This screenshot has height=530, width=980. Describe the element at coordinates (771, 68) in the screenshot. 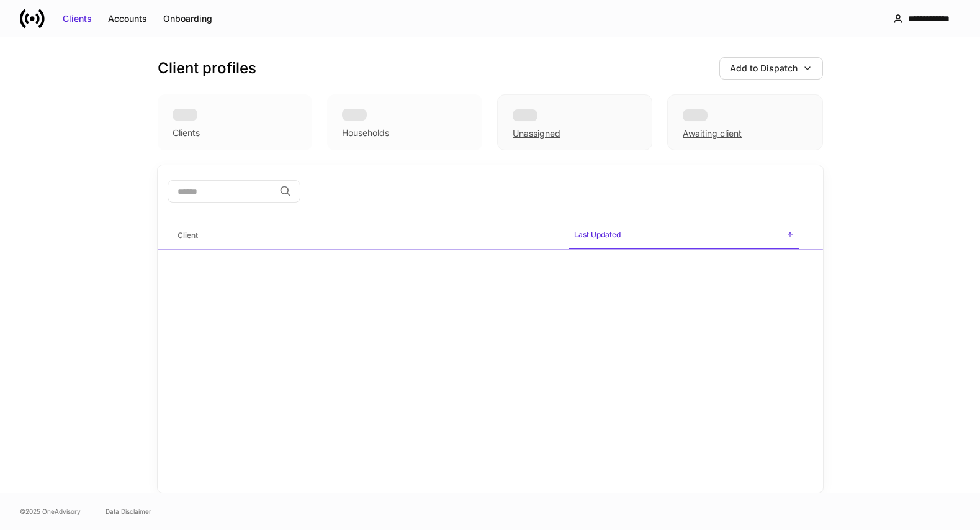

I see `button: Add to Dispatch` at that location.